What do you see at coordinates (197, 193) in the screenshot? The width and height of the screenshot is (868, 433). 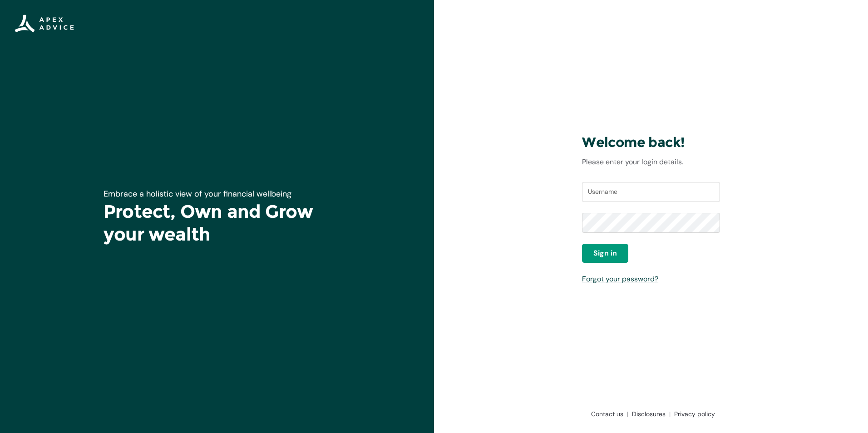 I see `span: Embrace a holistic view of your financial wellbeing` at bounding box center [197, 193].